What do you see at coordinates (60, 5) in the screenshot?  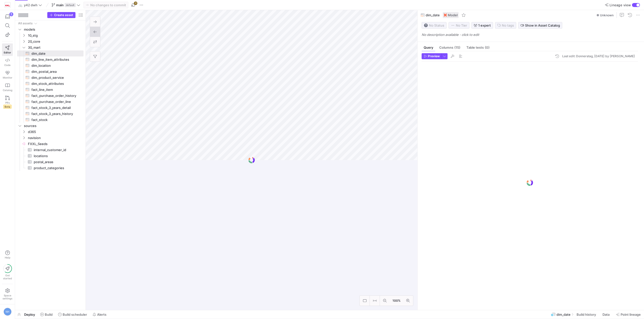 I see `span: main` at bounding box center [60, 5].